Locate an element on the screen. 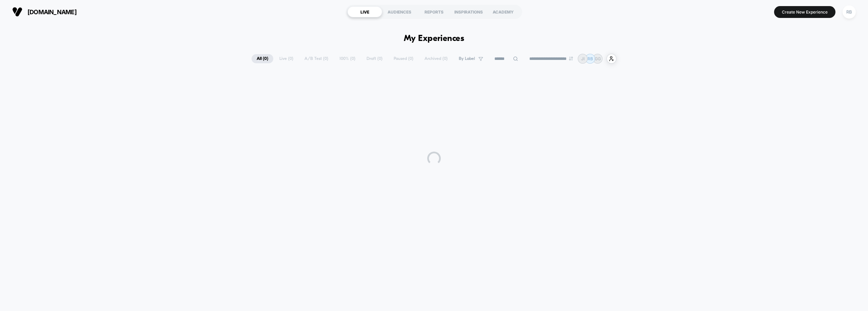 Image resolution: width=868 pixels, height=311 pixels. h1: My Experiences is located at coordinates (434, 39).